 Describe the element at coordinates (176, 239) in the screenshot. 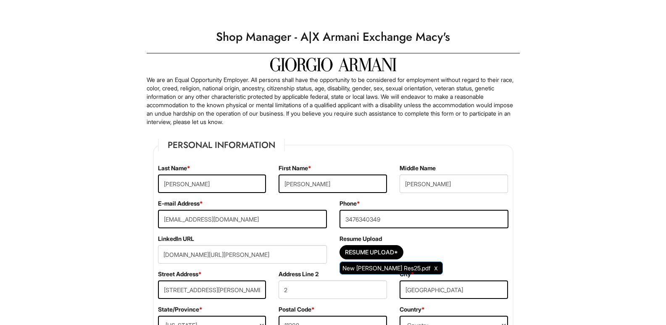

I see `label: LinkedIn URL` at that location.